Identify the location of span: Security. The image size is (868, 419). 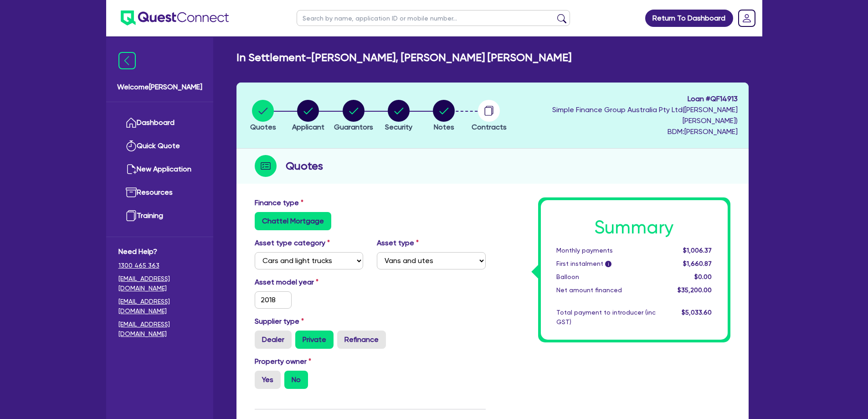
(399, 126).